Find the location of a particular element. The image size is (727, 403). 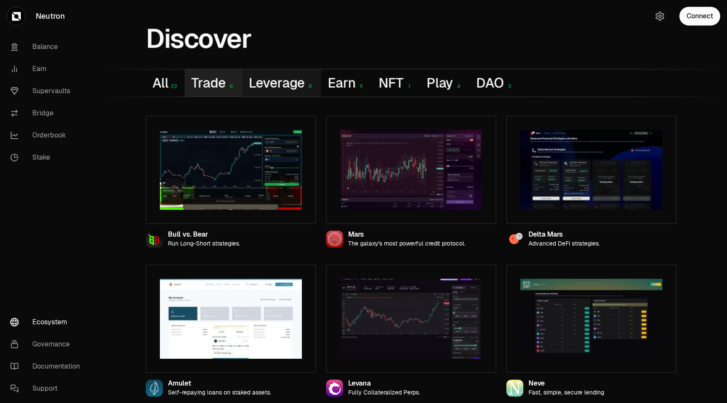

a: Balance is located at coordinates (48, 47).